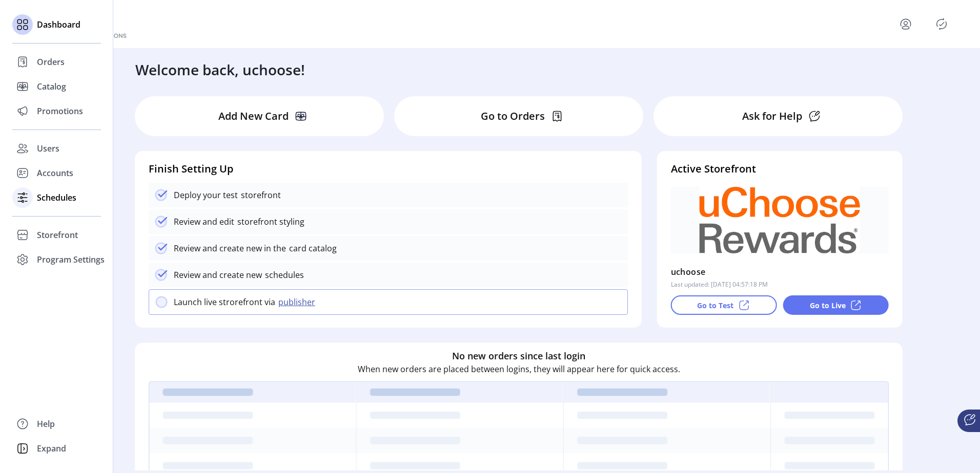 The height and width of the screenshot is (473, 980). Describe the element at coordinates (259, 195) in the screenshot. I see `p: storefront` at that location.